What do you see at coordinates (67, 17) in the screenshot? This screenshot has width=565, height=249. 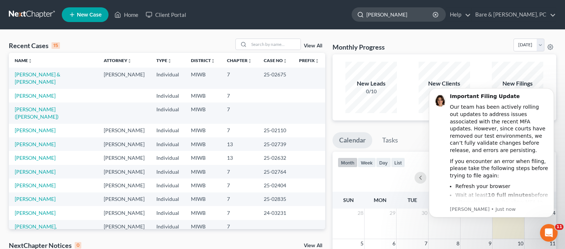 I see `b: Important Filing Update` at bounding box center [67, 17].